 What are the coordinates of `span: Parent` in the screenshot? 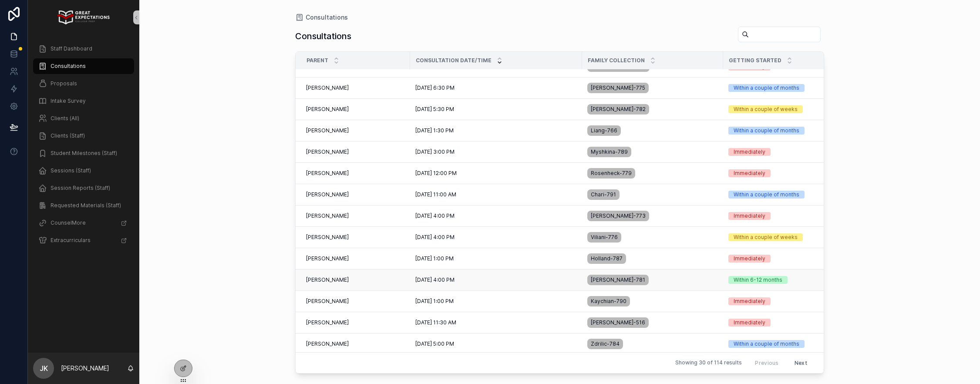 It's located at (317, 60).